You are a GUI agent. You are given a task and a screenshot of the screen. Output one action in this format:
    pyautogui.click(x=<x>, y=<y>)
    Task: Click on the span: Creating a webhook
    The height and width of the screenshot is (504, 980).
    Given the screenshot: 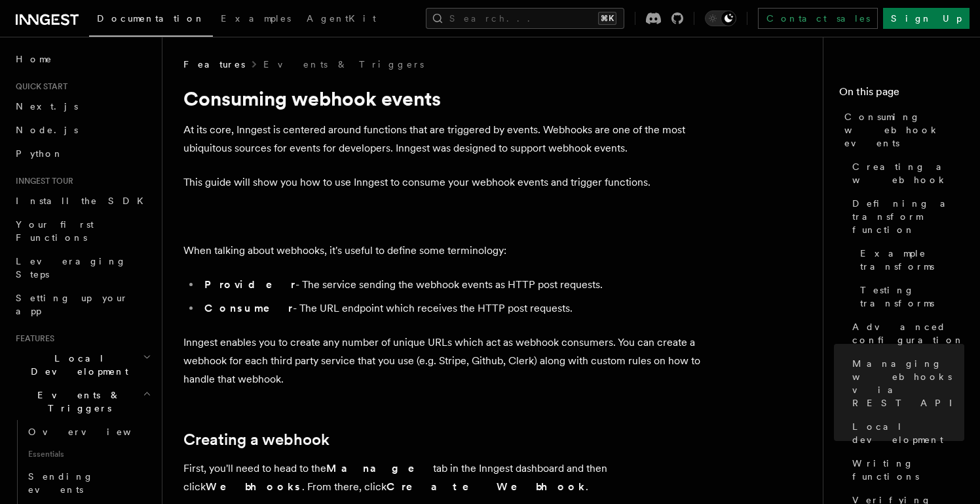 What is the action you would take?
    pyautogui.click(x=909, y=173)
    